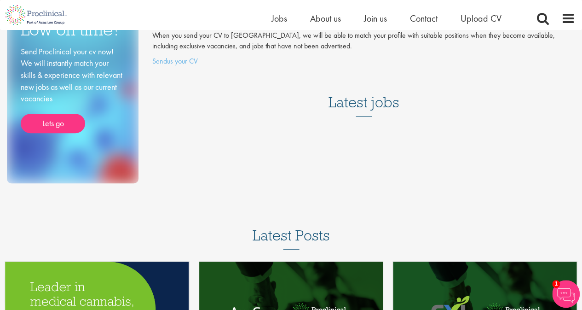 This screenshot has height=310, width=582. What do you see at coordinates (424, 18) in the screenshot?
I see `a: Contact` at bounding box center [424, 18].